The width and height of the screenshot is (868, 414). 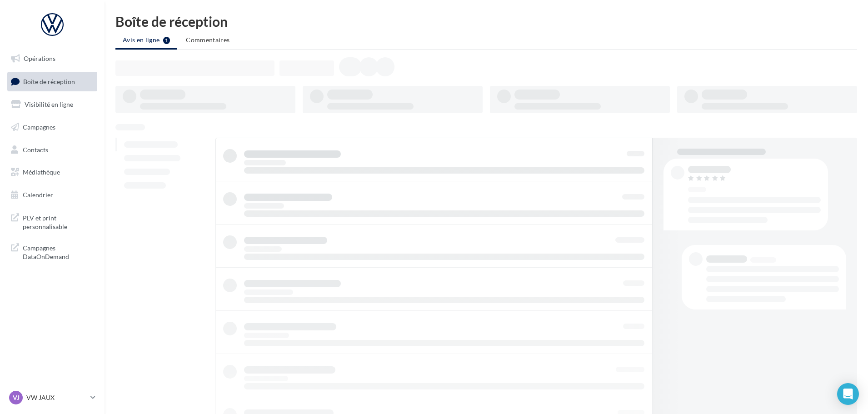 I want to click on div: Boîte de réception, so click(x=486, y=22).